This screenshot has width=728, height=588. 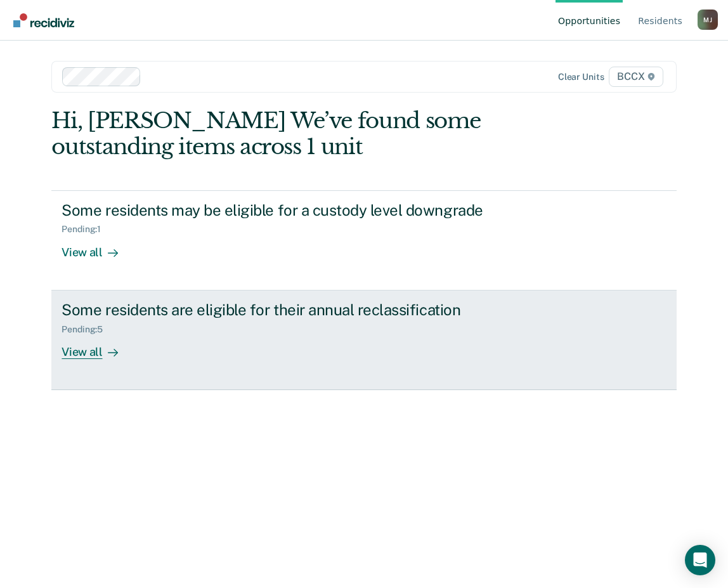 What do you see at coordinates (635, 77) in the screenshot?
I see `span: BCCX` at bounding box center [635, 77].